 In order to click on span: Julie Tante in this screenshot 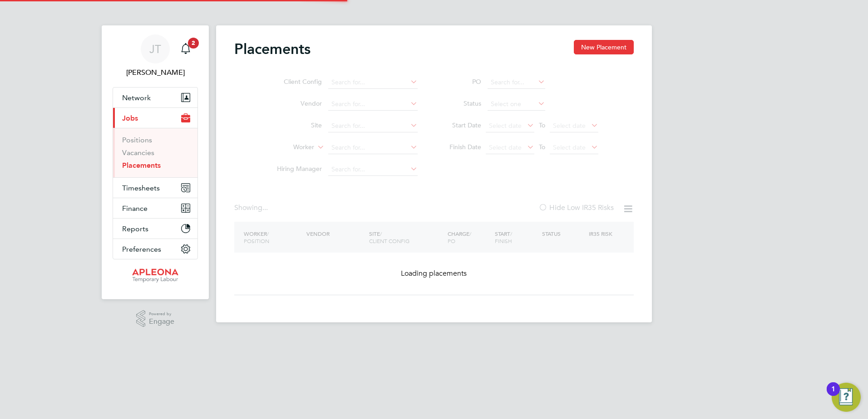, I will do `click(155, 73)`.